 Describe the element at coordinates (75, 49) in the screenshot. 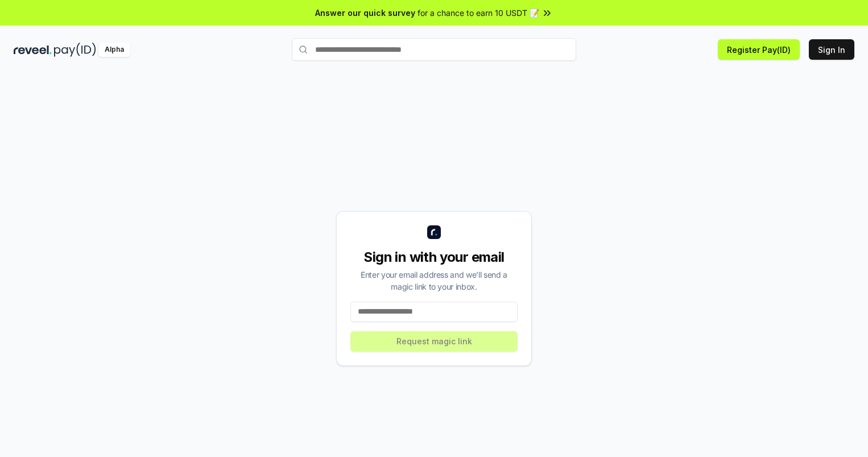

I see `img: pay_id` at that location.